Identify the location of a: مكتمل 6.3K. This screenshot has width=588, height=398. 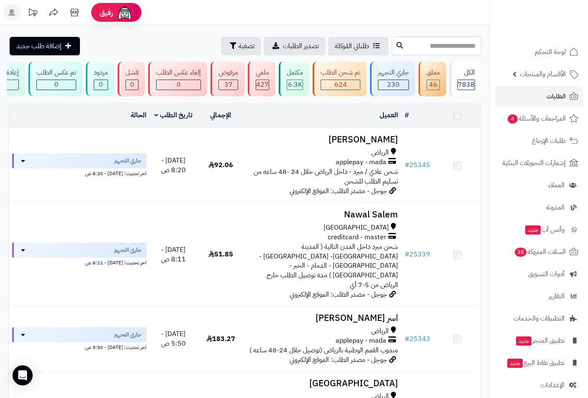
(294, 79).